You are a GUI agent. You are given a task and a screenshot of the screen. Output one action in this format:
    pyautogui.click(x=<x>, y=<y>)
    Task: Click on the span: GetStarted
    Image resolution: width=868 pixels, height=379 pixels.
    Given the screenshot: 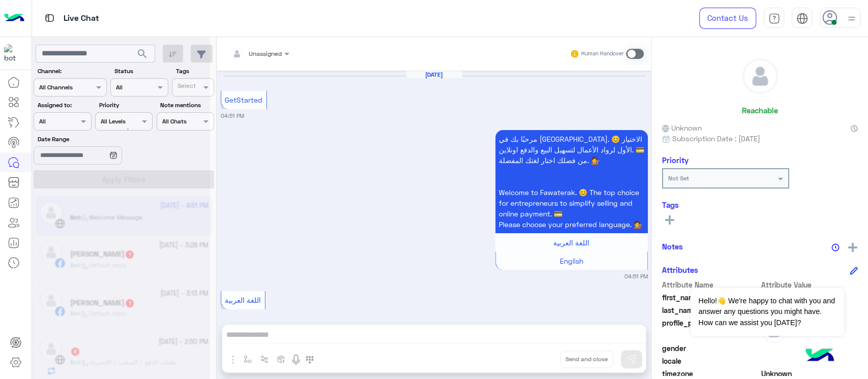 What is the action you would take?
    pyautogui.click(x=244, y=99)
    